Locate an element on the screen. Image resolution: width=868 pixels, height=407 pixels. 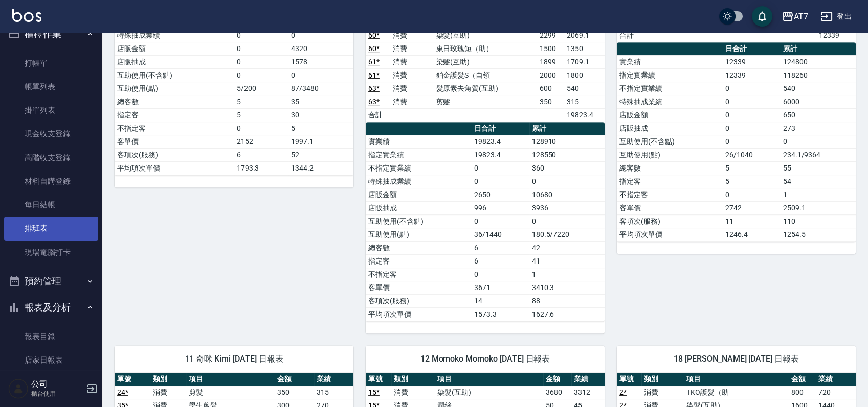
td: 合計 is located at coordinates (378, 115).